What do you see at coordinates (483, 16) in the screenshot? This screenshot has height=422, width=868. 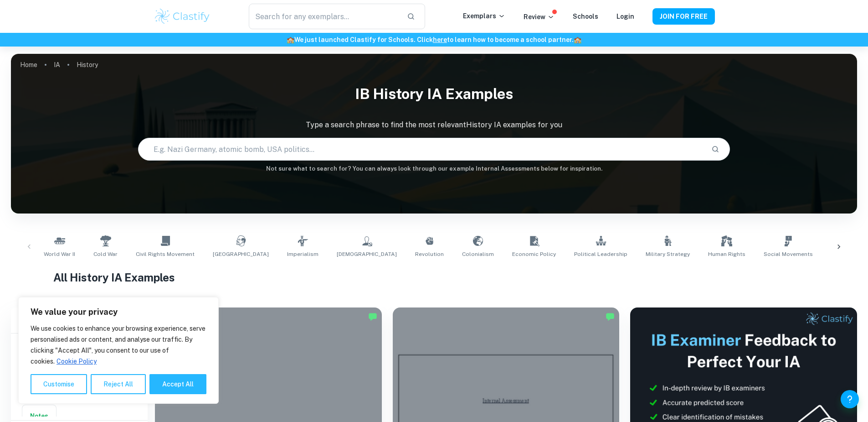 I see `p: Exemplars` at bounding box center [483, 16].